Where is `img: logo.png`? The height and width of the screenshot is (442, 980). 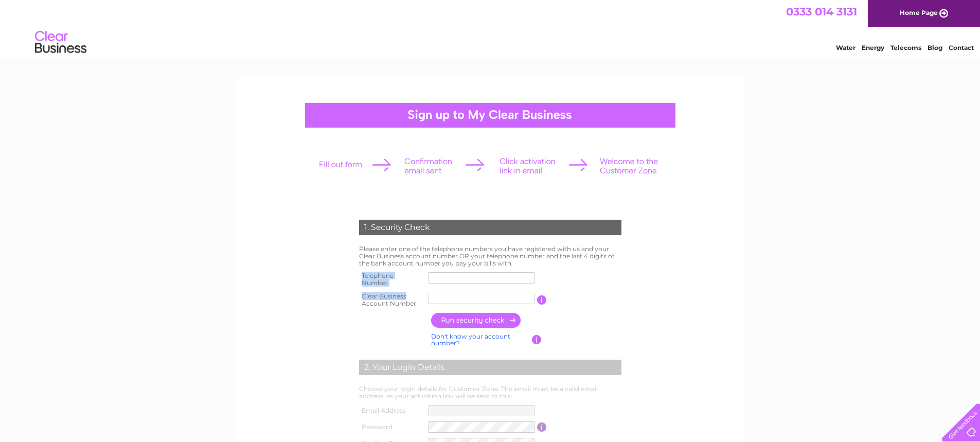
img: logo.png is located at coordinates (60, 42).